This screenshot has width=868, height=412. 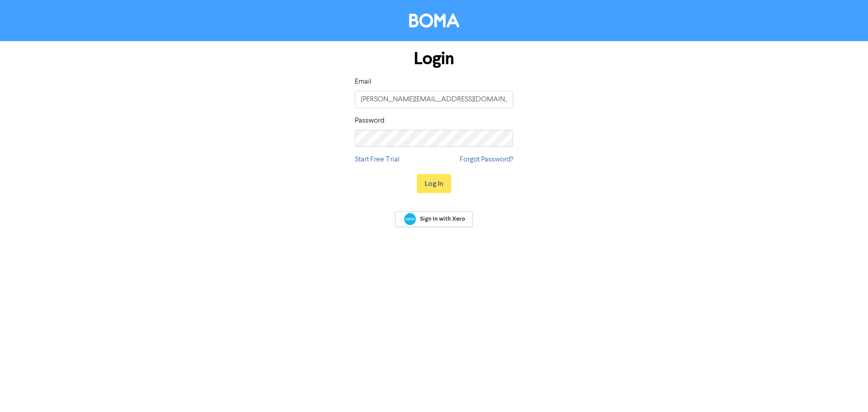 What do you see at coordinates (377, 159) in the screenshot?
I see `a: Start Free Trial` at bounding box center [377, 159].